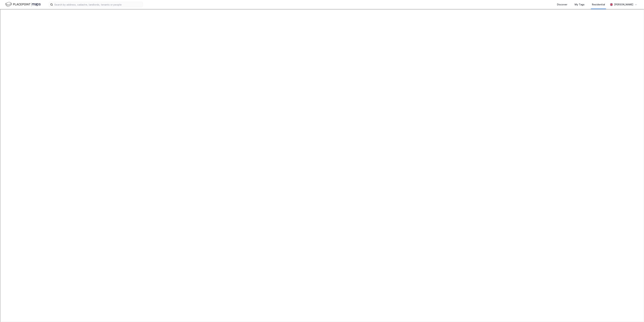 The image size is (644, 322). I want to click on div: My Tags, so click(580, 5).